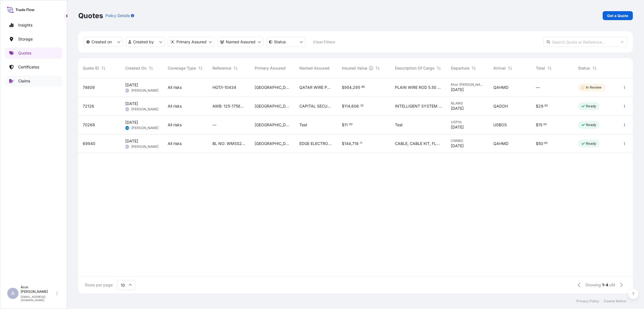 This screenshot has width=644, height=309. What do you see at coordinates (467, 103) in the screenshot?
I see `span: NLAMS` at bounding box center [467, 103].